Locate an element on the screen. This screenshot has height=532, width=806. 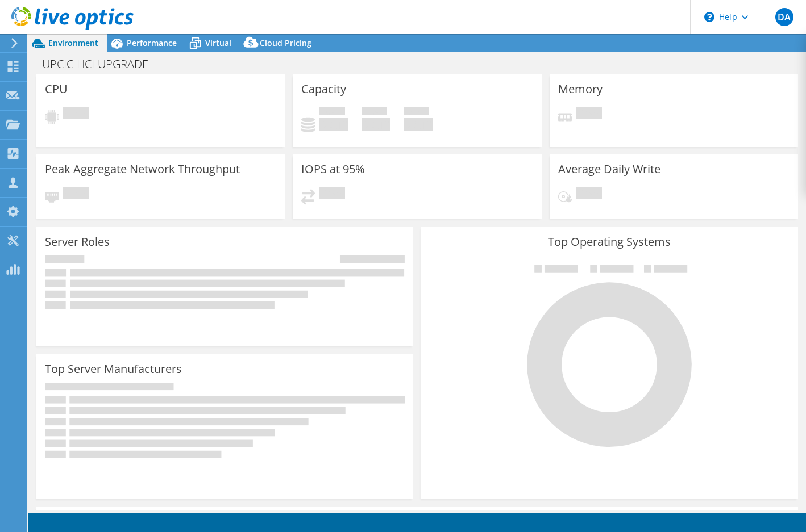
h3: Server Roles is located at coordinates (77, 242).